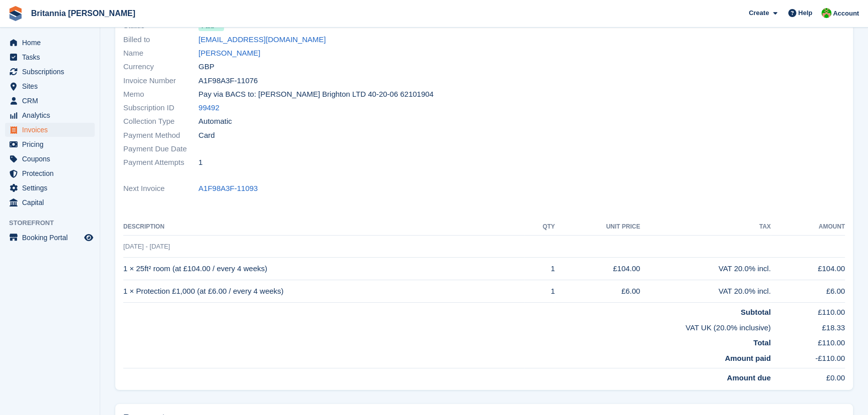 The width and height of the screenshot is (868, 415). I want to click on td: £0.00, so click(808, 376).